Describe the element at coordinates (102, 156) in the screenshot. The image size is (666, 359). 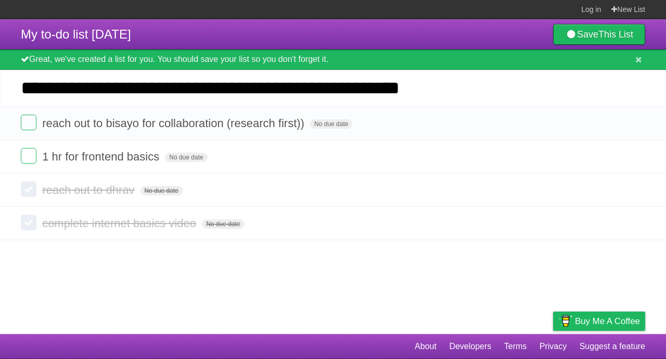
I see `span: 1 hr for frontend basics` at that location.